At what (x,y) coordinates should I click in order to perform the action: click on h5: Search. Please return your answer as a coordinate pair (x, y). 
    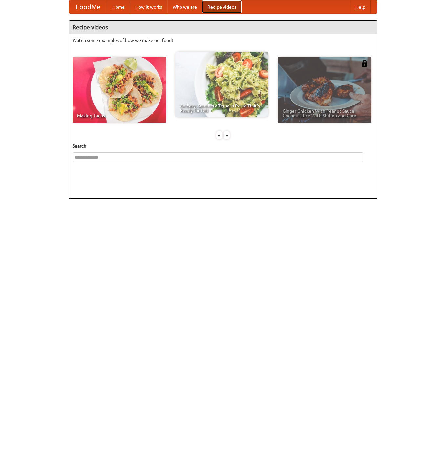
    Looking at the image, I should click on (223, 146).